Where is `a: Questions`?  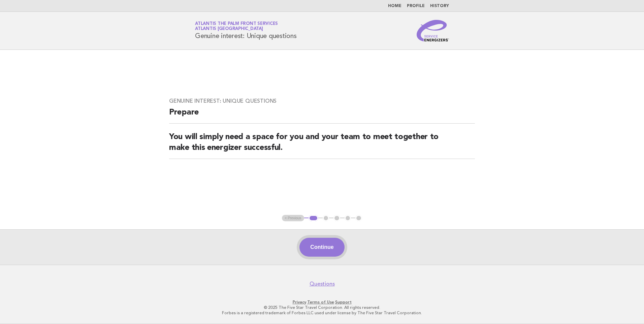 a: Questions is located at coordinates (322, 284).